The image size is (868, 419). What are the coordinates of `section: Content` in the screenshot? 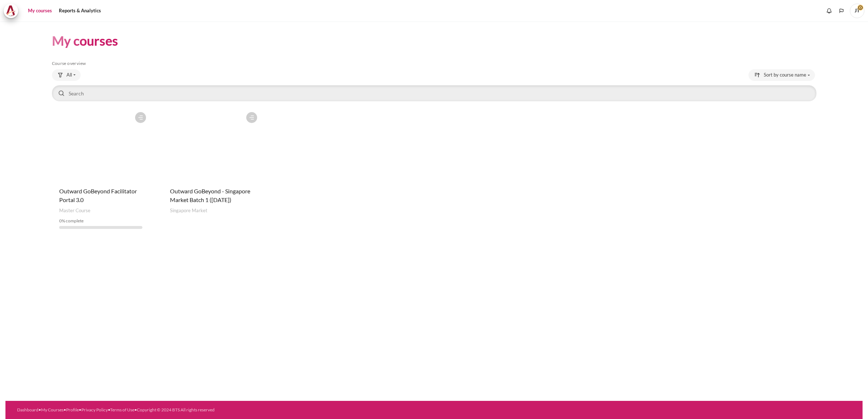 It's located at (434, 134).